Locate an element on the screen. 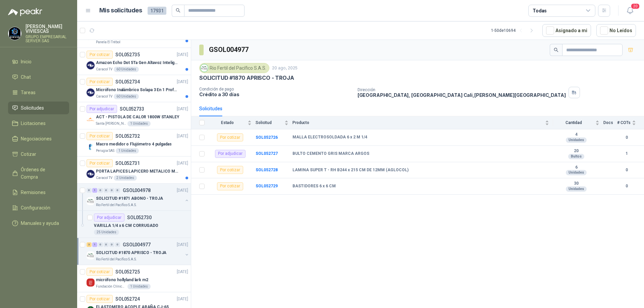  div: 1 - 50 de 10694 is located at coordinates (514, 31).